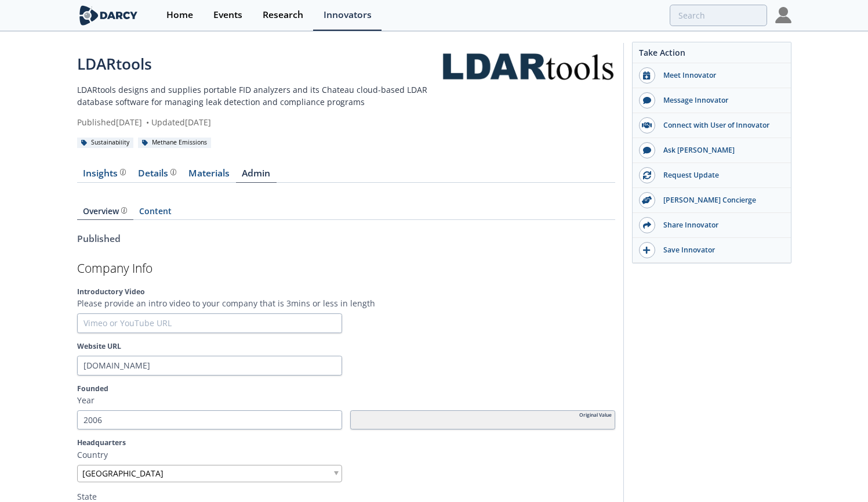 The height and width of the screenshot is (502, 868). What do you see at coordinates (157, 176) in the screenshot?
I see `a: Details` at bounding box center [157, 176].